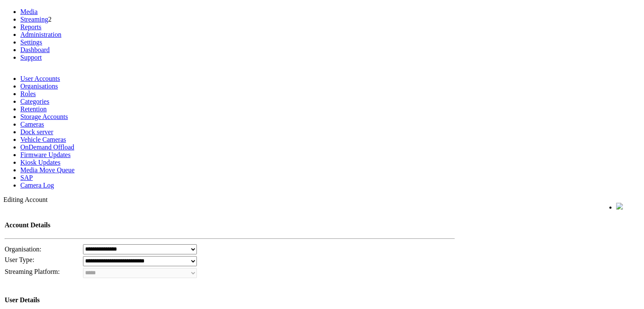 The width and height of the screenshot is (644, 309). What do you see at coordinates (32, 124) in the screenshot?
I see `a: Cameras` at bounding box center [32, 124].